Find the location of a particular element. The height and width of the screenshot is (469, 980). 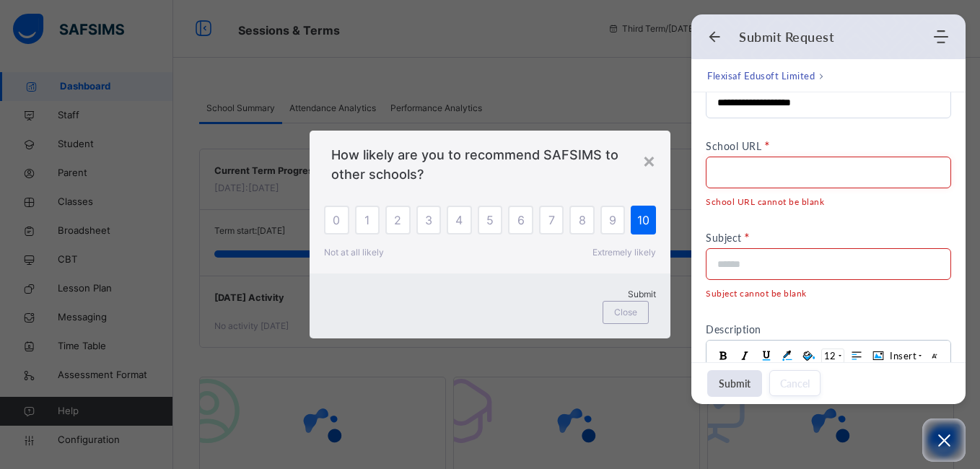

span: Font size is located at coordinates (833, 356).